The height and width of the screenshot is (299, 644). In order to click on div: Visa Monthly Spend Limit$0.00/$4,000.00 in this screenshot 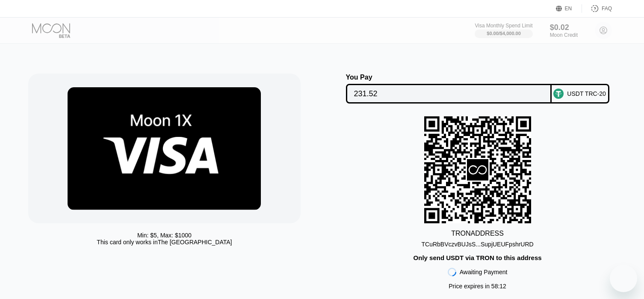, I will do `click(504, 31)`.